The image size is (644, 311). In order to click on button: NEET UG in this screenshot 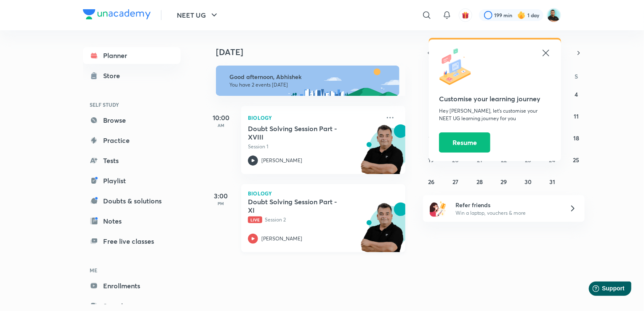, I will do `click(198, 15)`.